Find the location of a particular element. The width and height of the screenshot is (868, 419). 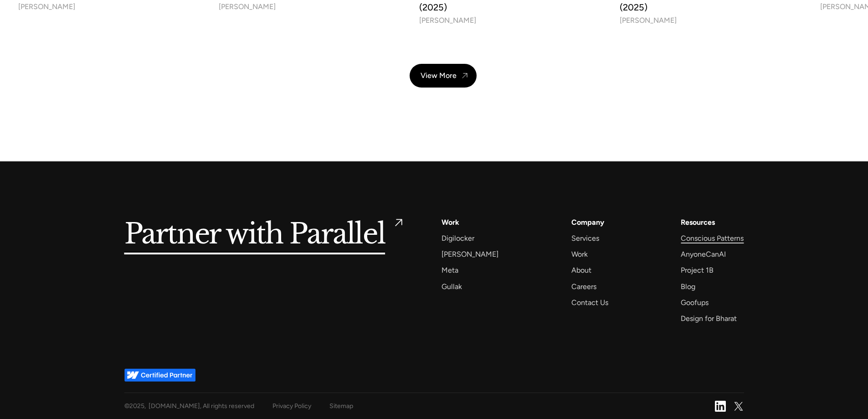

a: Company is located at coordinates (587, 222).